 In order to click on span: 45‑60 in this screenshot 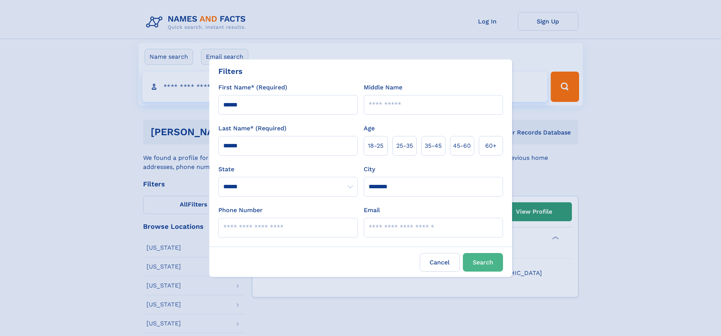, I will do `click(462, 146)`.